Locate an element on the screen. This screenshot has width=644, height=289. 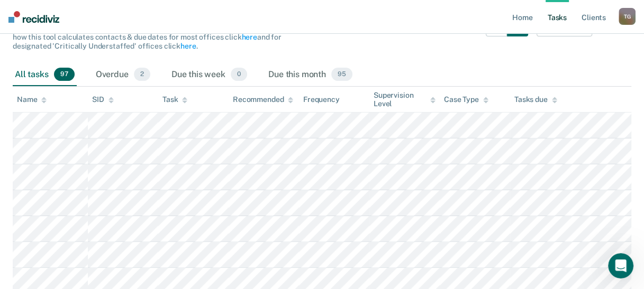
div: Supervision Level is located at coordinates (405, 100).